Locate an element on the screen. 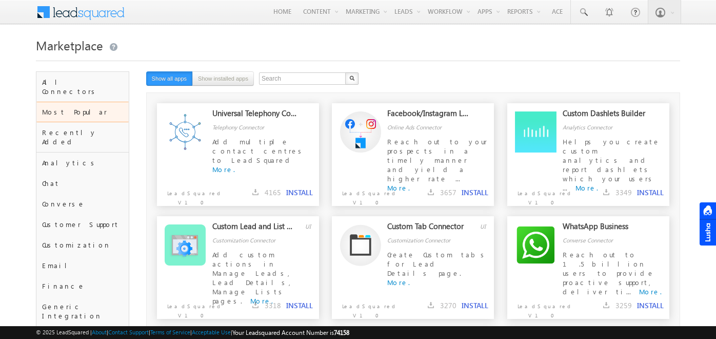 Image resolution: width=716 pixels, height=339 pixels. span: Add custom actions in Manage Leads, Lead Details, Manage Lists pages. is located at coordinates (253, 277).